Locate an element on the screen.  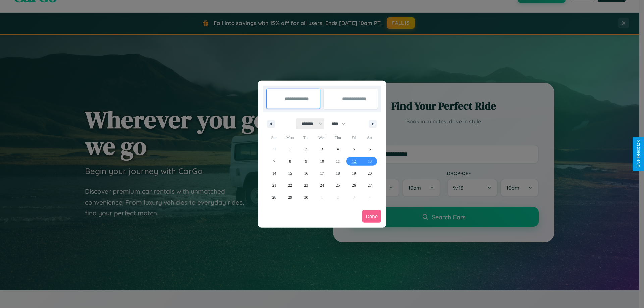
button: 25 is located at coordinates (338, 185).